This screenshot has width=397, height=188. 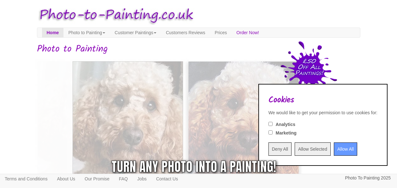 I want to click on div: We would like to get your permission to use cookies for:, so click(x=323, y=112).